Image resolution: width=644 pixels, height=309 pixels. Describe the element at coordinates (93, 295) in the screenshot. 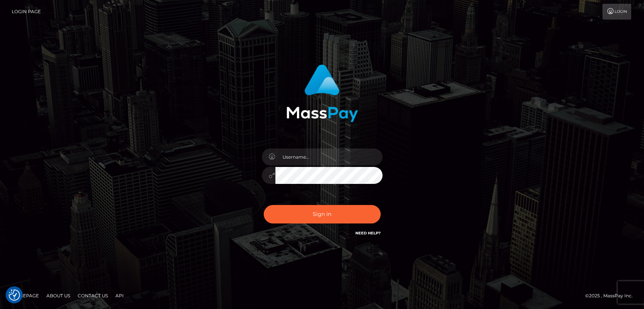

I see `a: Contact Us` at that location.